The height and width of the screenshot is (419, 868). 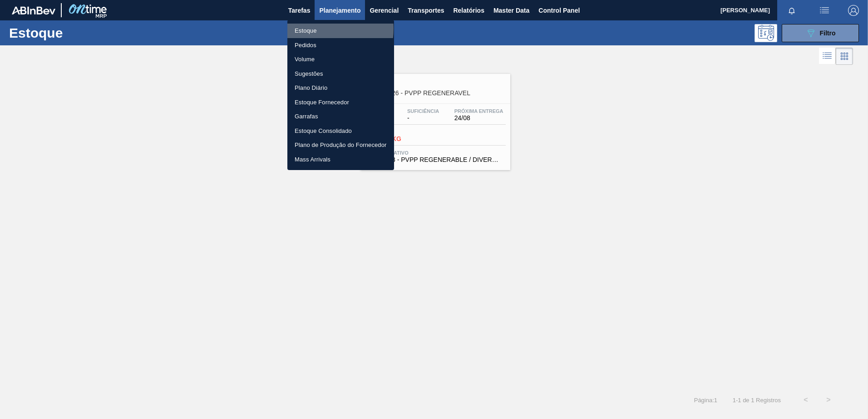 I want to click on a: Mass Arrivals, so click(x=341, y=159).